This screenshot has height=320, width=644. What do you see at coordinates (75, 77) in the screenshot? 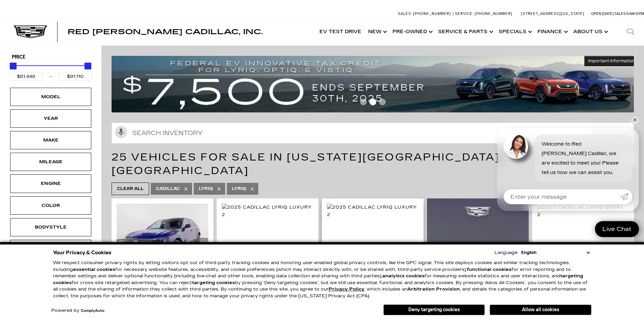
I see `input: Maximum` at bounding box center [75, 77].